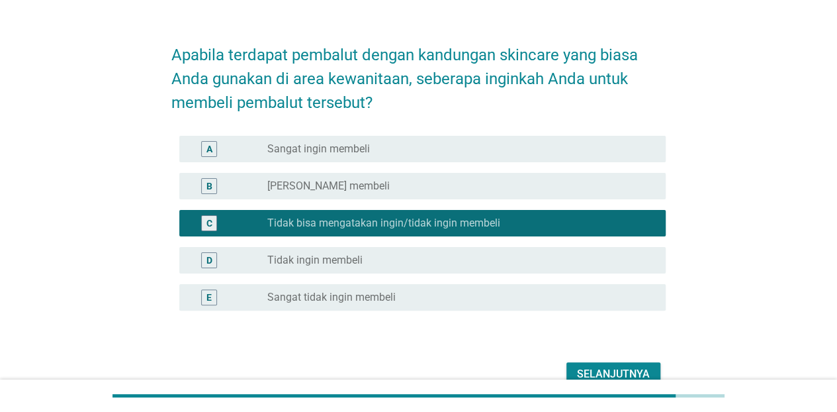 The height and width of the screenshot is (412, 837). I want to click on div: B, so click(209, 185).